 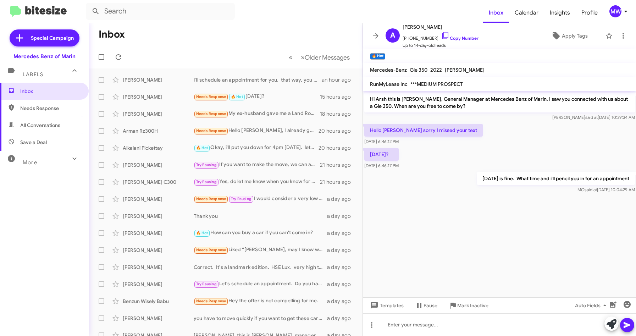 What do you see at coordinates (158, 148) in the screenshot?
I see `div: Alkalani Pickettay` at bounding box center [158, 148].